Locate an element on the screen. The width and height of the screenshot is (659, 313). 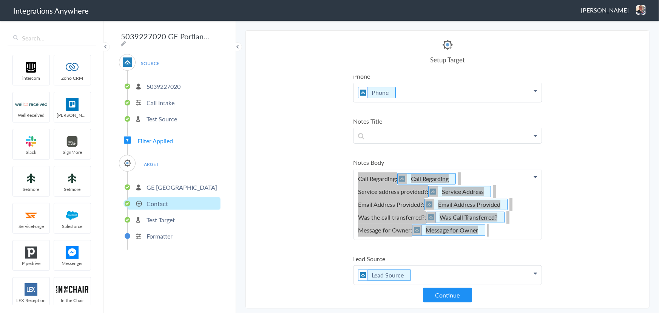
p: Contact is located at coordinates (157, 203).